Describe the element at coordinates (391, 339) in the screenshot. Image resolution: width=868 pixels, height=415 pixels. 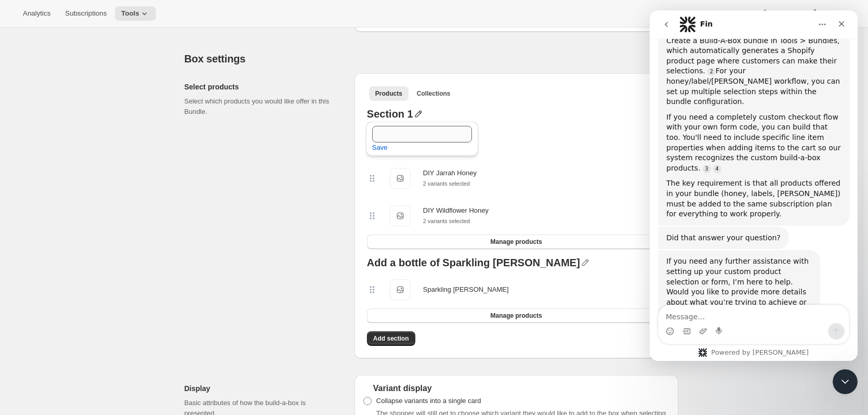
I see `button: Add section` at that location.